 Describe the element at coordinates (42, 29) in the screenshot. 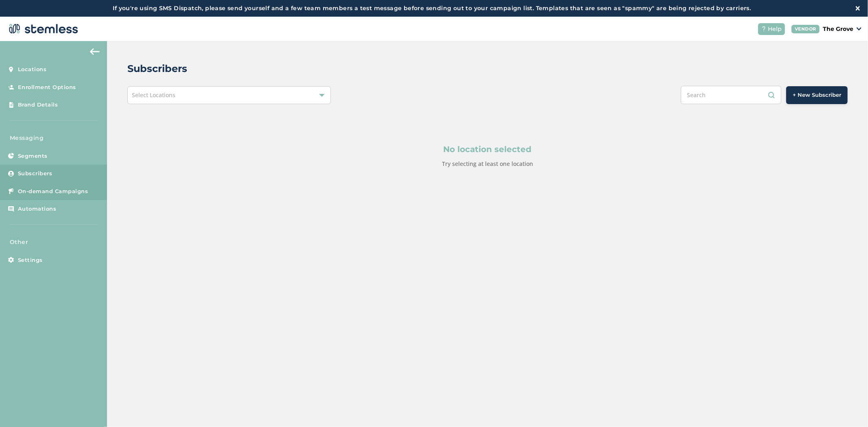

I see `img: logo-dark-0685b13c.svg` at that location.